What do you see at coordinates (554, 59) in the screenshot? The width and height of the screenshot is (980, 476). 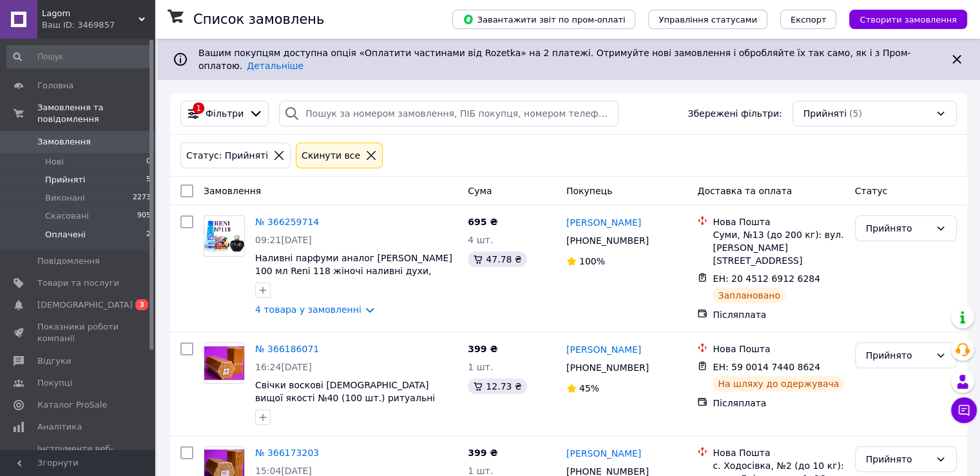 I see `span: Вашим покупцям доступна опція «Оплатити частинами від Rozetka» на 2 платежі. Отримуйте нові замов...` at bounding box center [554, 59].